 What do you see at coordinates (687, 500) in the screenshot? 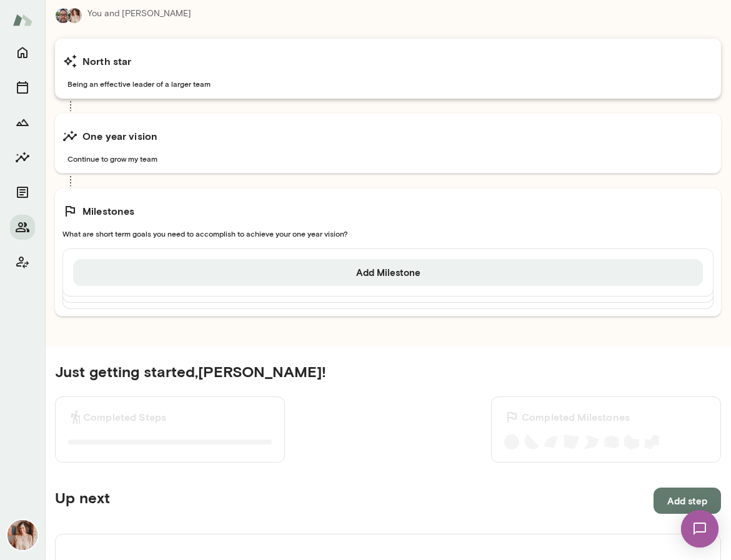
I see `button: Add step` at bounding box center [687, 500].